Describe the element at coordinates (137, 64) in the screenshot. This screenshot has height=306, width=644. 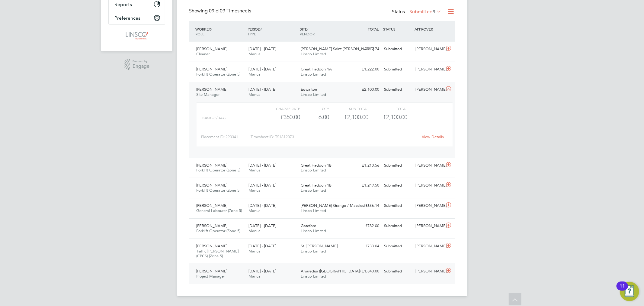
I see `a: Powered byEngage` at that location.